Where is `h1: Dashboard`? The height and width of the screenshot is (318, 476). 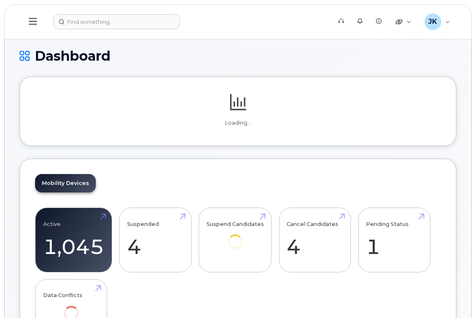
h1: Dashboard is located at coordinates (238, 56).